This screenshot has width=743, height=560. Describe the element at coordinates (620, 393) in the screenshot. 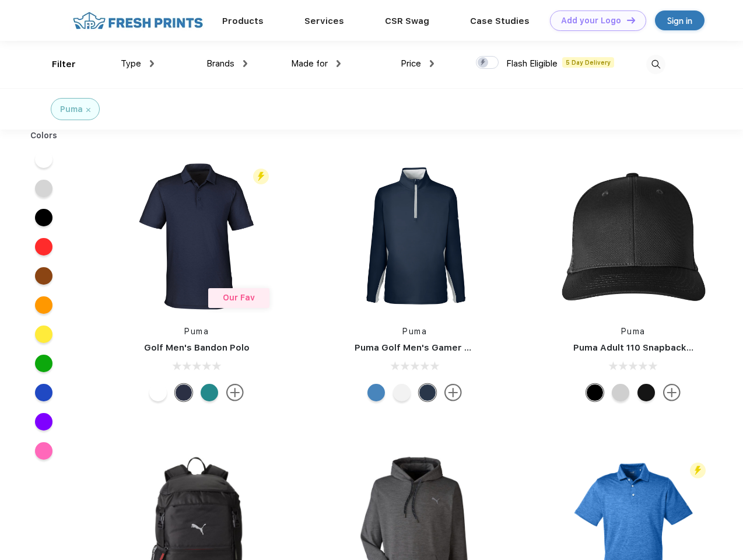

I see `div: Quarry Brt Whit` at that location.